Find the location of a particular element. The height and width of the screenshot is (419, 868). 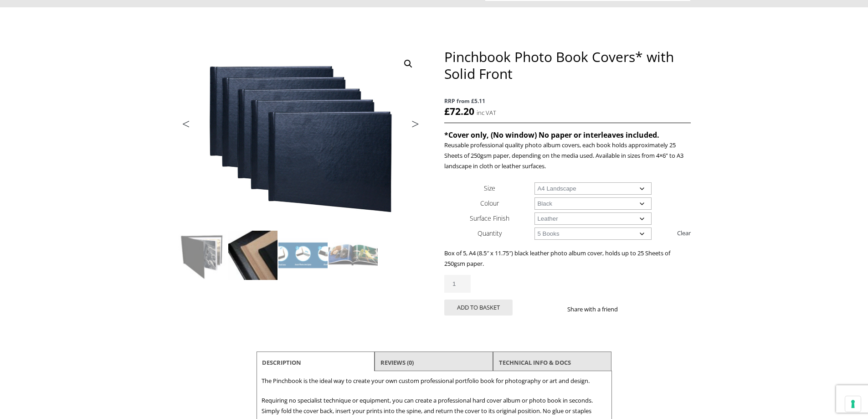

p: Box of 5, A4 (8.5″ x 11.75″) black leather photo album cover, holds up to 25 Sheets of 250gsm paper. is located at coordinates (567, 258).